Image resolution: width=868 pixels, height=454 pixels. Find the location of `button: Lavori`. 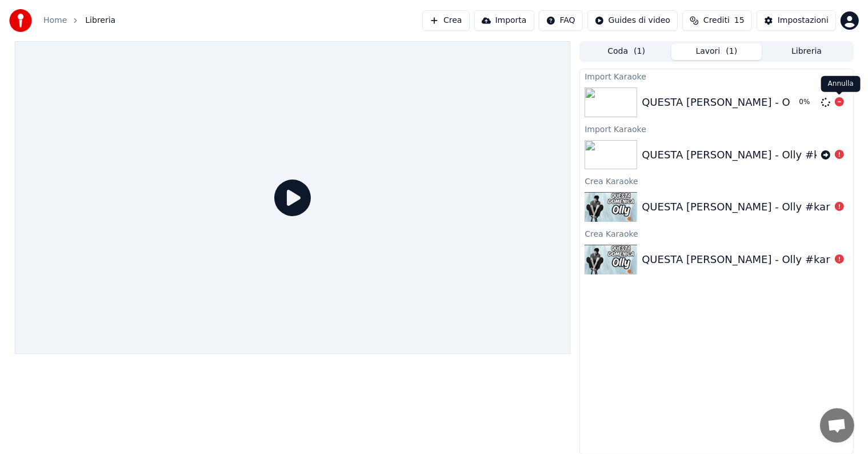

button: Lavori is located at coordinates (717, 52).